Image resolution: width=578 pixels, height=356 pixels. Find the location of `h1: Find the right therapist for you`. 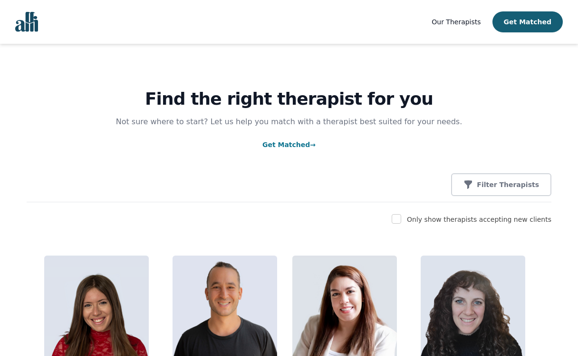

h1: Find the right therapist for you is located at coordinates (289, 99).